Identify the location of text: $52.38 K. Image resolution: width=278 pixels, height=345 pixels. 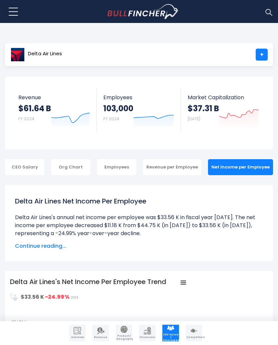
(90, 323).